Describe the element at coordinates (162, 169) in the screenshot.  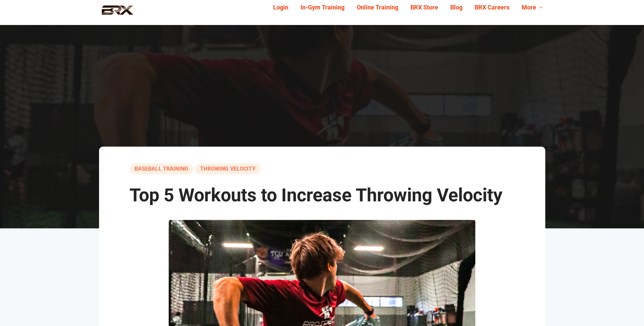
I see `a: baseball training` at that location.